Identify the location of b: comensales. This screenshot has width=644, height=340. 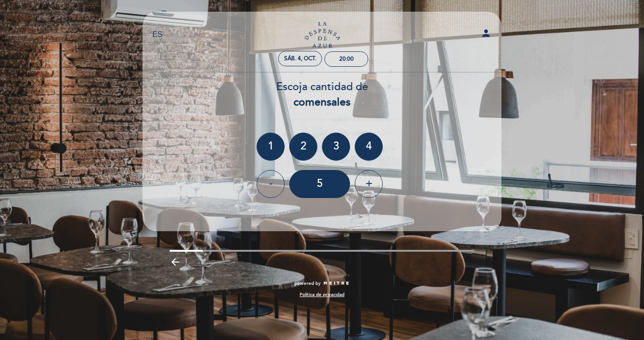
(322, 102).